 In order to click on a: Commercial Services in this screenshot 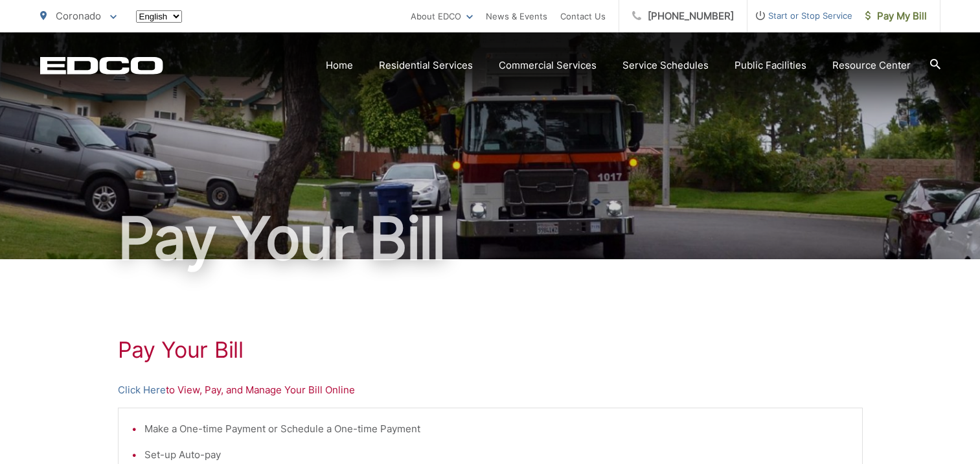, I will do `click(547, 66)`.